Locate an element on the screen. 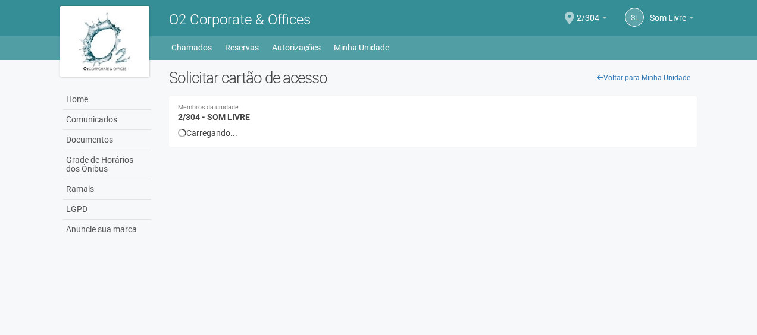  img: logo.jpg is located at coordinates (105, 42).